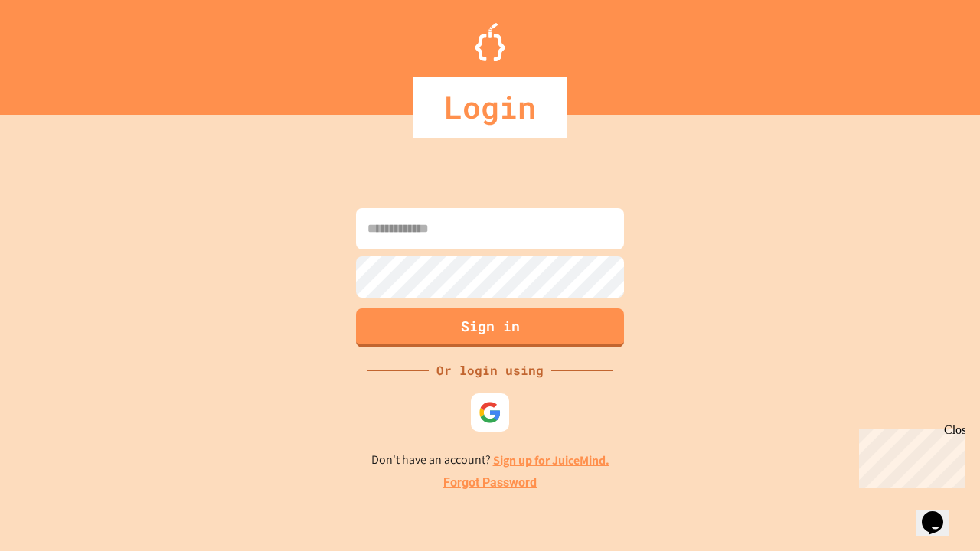  What do you see at coordinates (490, 412) in the screenshot?
I see `img: google-icon.svg` at bounding box center [490, 412].